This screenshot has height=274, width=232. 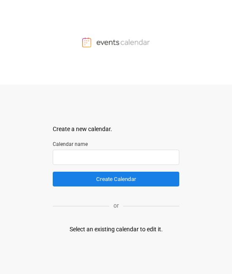 I want to click on div: Select an existing calendar to edit it., so click(x=116, y=229).